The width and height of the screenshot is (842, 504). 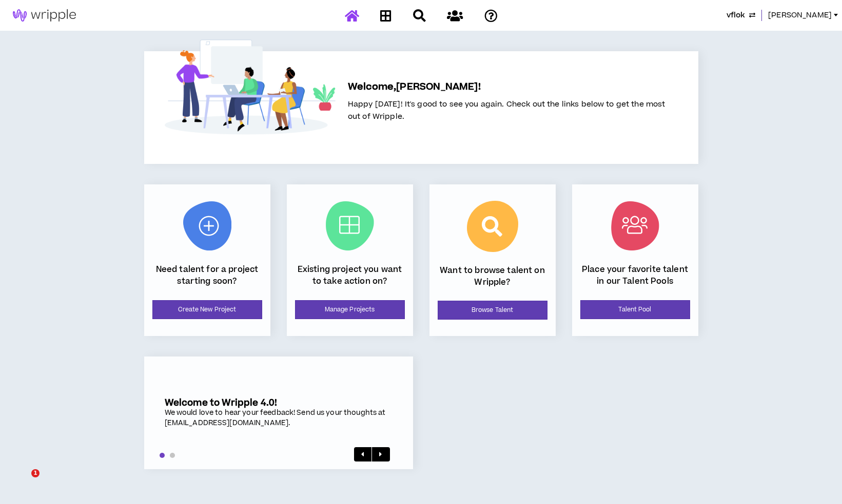 What do you see at coordinates (207, 309) in the screenshot?
I see `a: Create New Project` at bounding box center [207, 309].